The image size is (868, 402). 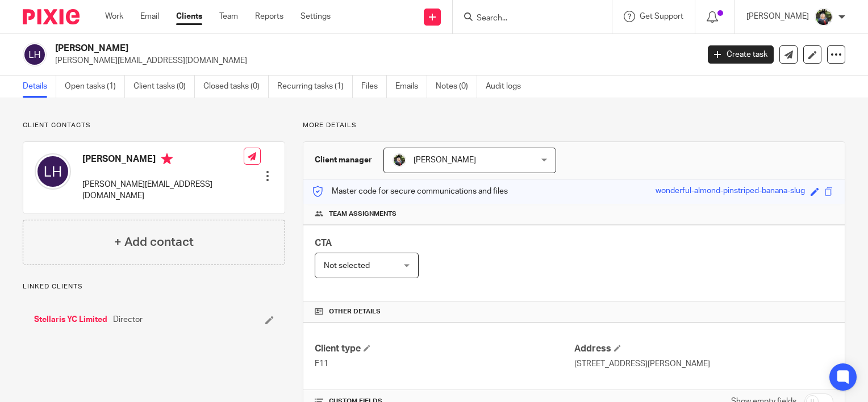 What do you see at coordinates (51, 16) in the screenshot?
I see `img: Pixie` at bounding box center [51, 16].